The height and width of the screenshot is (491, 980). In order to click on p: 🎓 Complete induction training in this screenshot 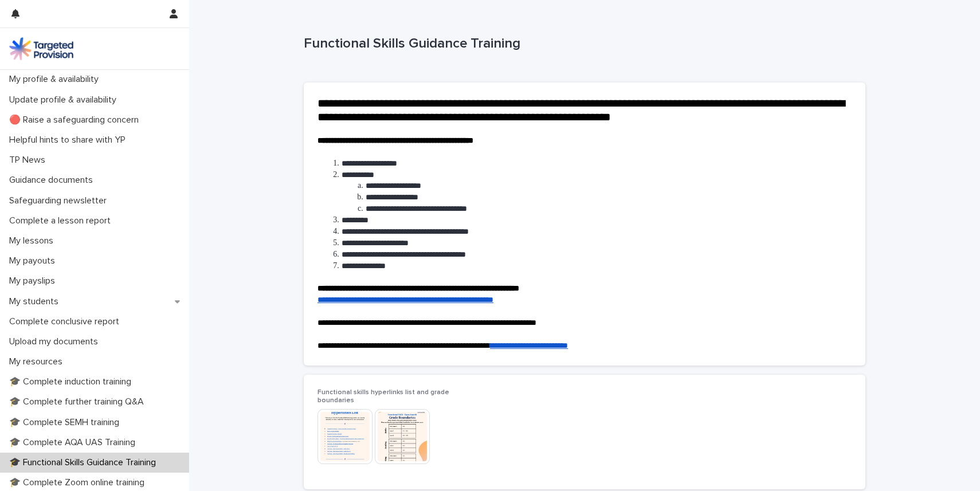, I will do `click(72, 382)`.